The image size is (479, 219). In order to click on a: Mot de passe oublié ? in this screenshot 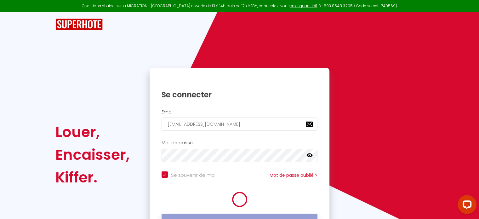, I will do `click(294, 175)`.